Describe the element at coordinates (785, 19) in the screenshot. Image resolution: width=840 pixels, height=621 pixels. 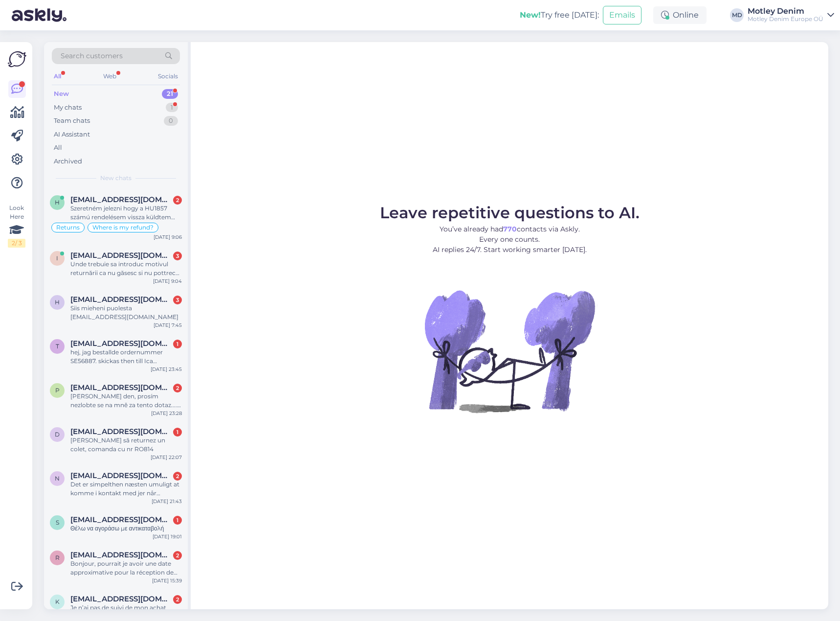
I see `div: Motley Denim Europe OÜ` at that location.